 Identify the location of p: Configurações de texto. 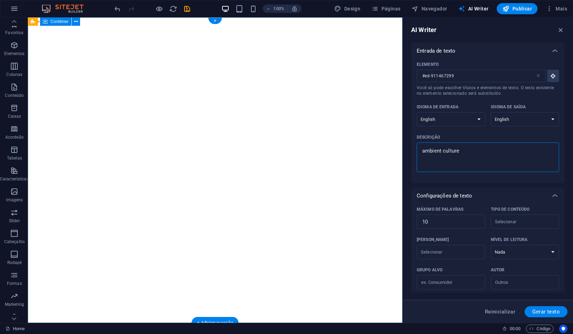
(444, 195).